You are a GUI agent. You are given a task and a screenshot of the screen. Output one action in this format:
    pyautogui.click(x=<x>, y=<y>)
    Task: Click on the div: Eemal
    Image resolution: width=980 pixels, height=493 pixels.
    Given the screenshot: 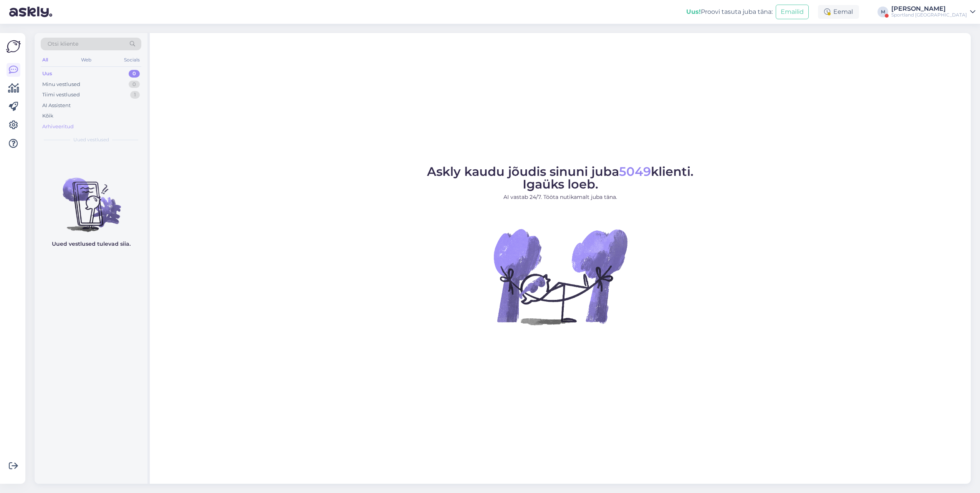 What is the action you would take?
    pyautogui.click(x=839, y=12)
    